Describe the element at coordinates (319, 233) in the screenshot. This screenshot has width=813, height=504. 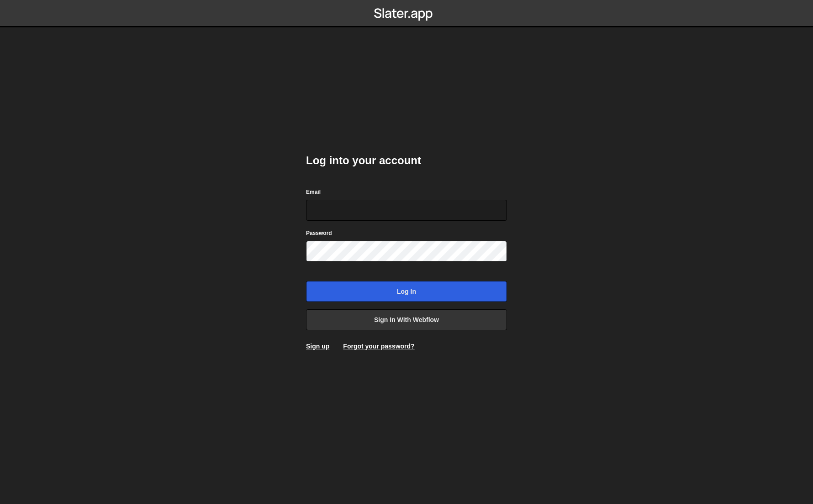
I see `label: Password` at that location.